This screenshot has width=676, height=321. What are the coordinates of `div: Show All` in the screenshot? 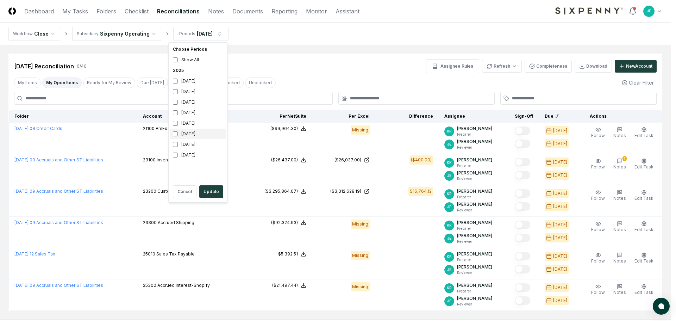 It's located at (198, 60).